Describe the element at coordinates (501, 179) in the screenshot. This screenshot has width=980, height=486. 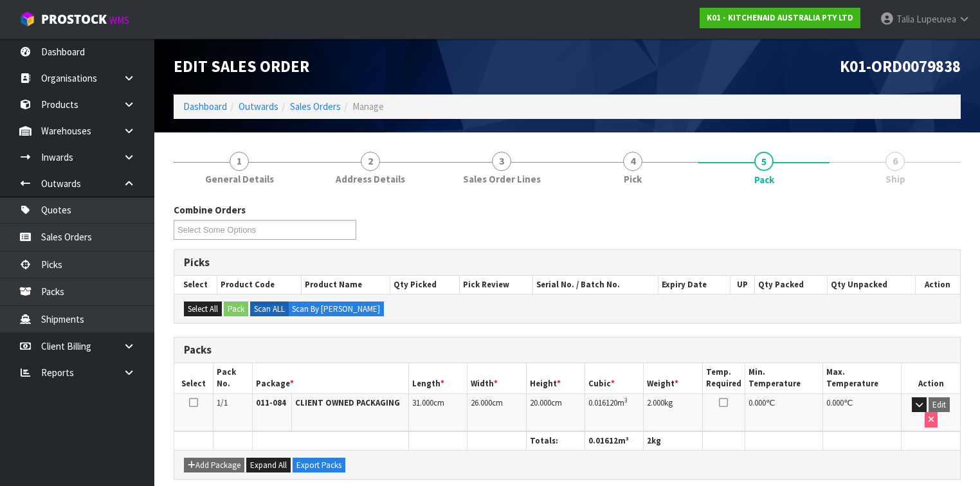
I see `span: Sales Order Lines` at that location.